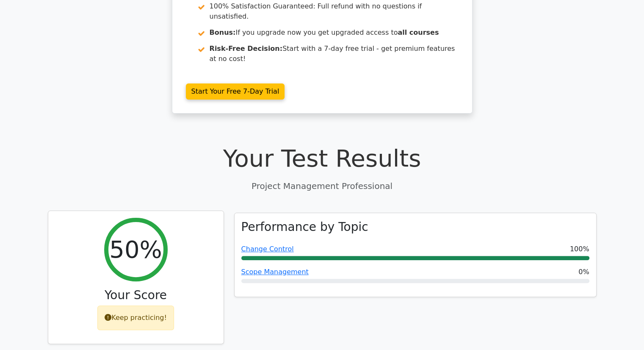 The height and width of the screenshot is (350, 644). Describe the element at coordinates (322, 186) in the screenshot. I see `p: Project Management Professional` at that location.